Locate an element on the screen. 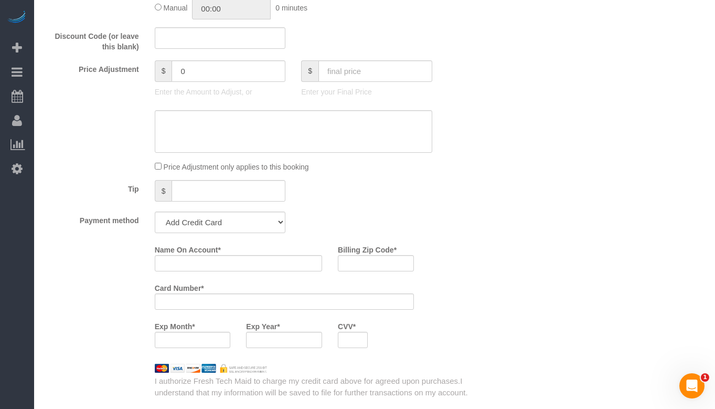  label: Discount Code (or leave this blank) is located at coordinates (92, 39).